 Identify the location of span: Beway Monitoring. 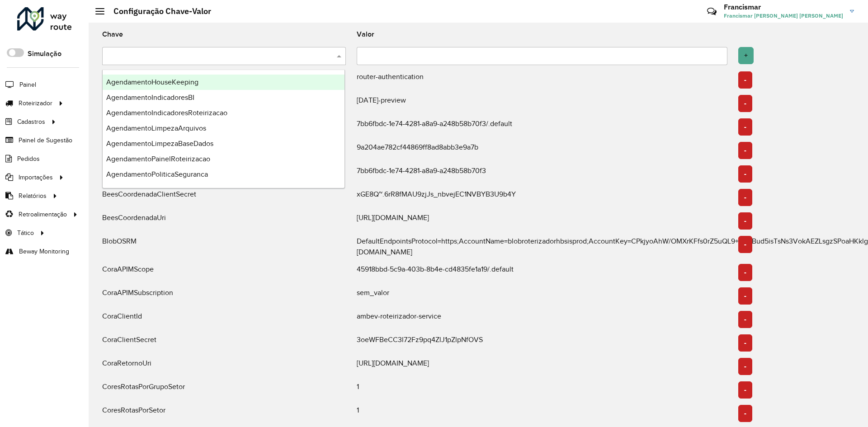
(44, 251).